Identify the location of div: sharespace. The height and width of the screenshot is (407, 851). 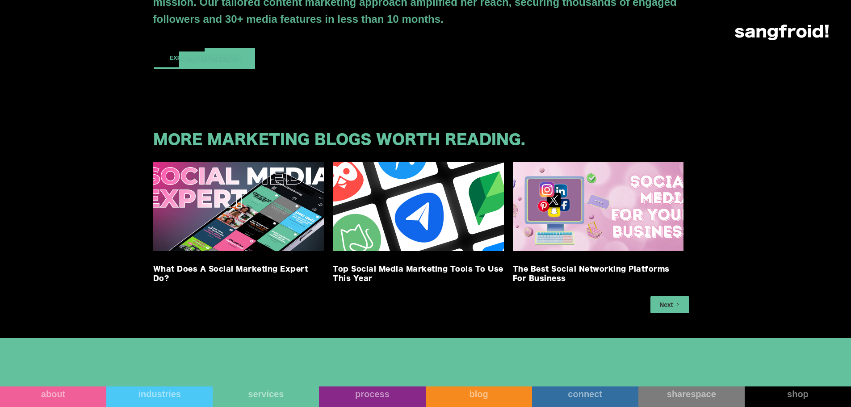
(692, 394).